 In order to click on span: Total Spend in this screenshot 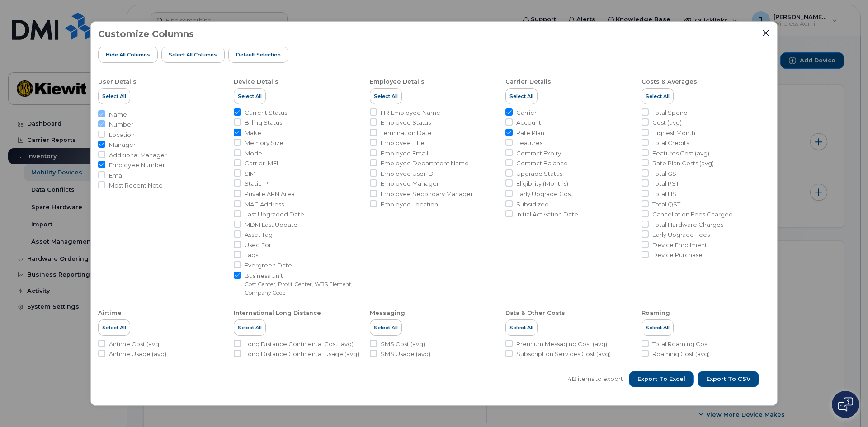, I will do `click(670, 112)`.